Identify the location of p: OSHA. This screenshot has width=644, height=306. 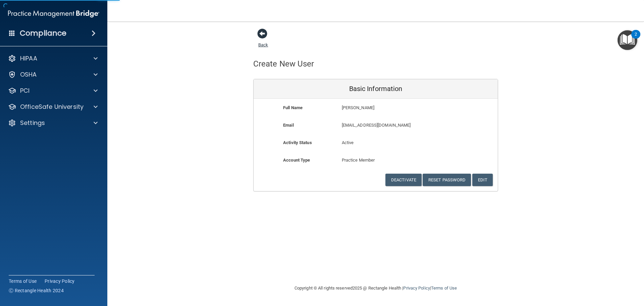
(29, 75).